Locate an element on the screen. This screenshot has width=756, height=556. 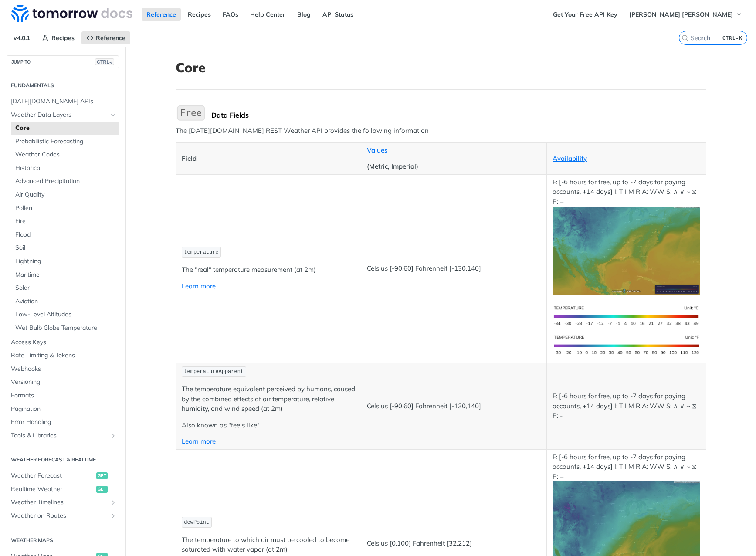
p: Also known as "feels like". is located at coordinates (268, 425).